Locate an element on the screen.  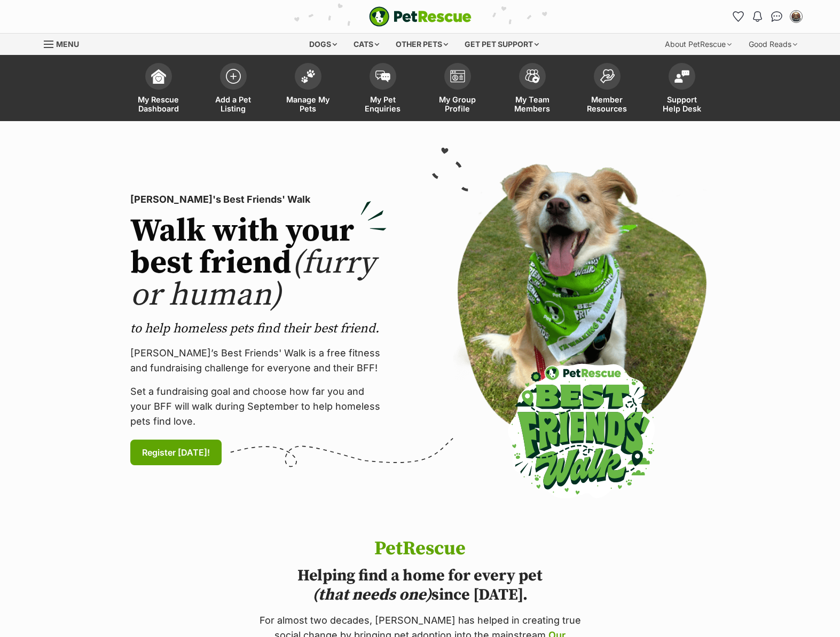
img: group-profile-icon-3fa3cf56718a62981997c0bc7e787c4b2cf8bcc04b72c1350f741eb67cf2f40e.svg is located at coordinates (457, 76).